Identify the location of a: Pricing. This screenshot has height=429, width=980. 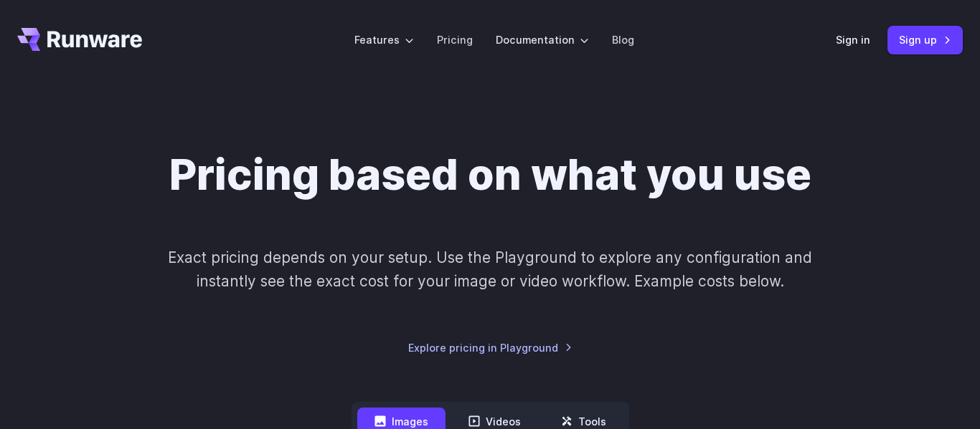
(454, 39).